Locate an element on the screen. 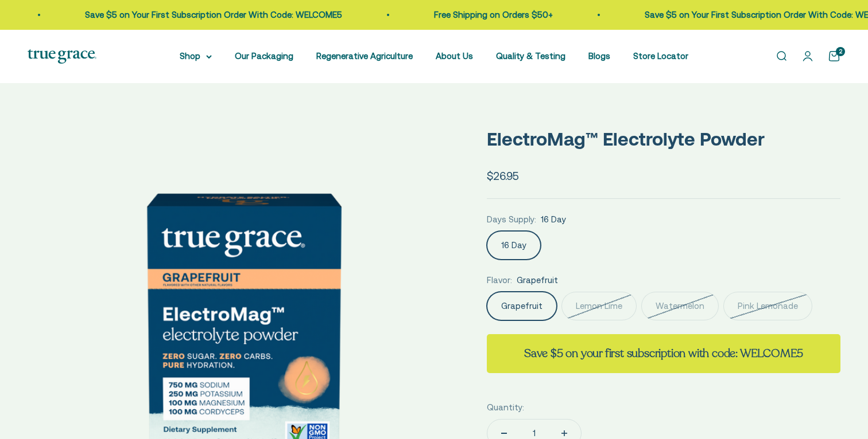 Image resolution: width=868 pixels, height=439 pixels. a: Store Locator is located at coordinates (661, 56).